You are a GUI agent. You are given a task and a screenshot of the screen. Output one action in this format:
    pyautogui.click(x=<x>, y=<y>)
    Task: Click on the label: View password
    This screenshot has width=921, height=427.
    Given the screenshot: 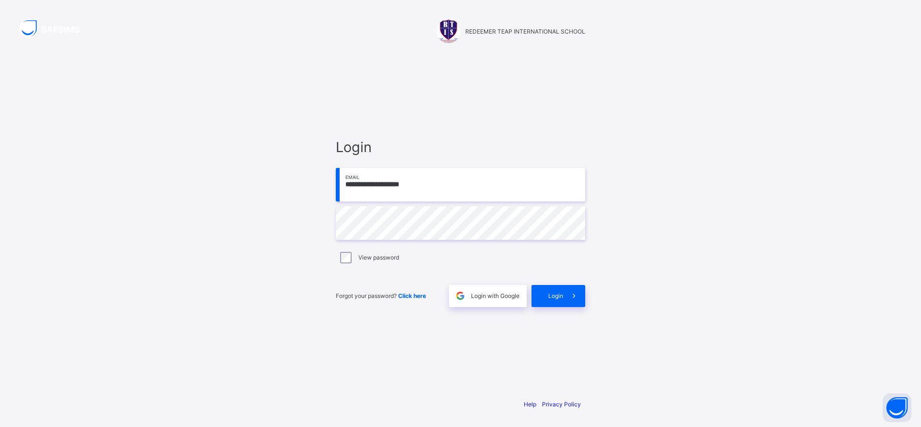 What is the action you would take?
    pyautogui.click(x=379, y=257)
    